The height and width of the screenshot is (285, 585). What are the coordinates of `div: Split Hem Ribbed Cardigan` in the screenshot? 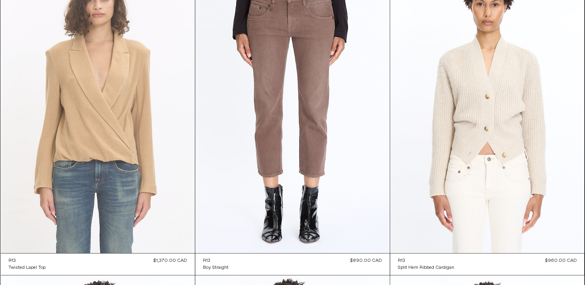 It's located at (426, 268).